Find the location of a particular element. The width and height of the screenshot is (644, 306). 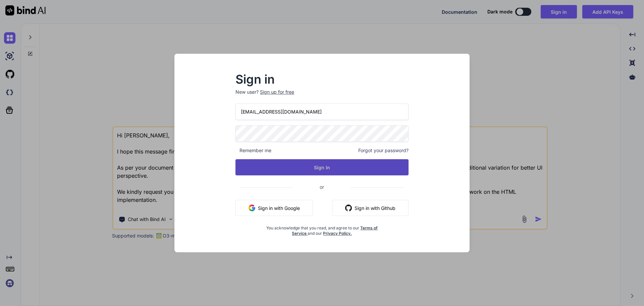

span: or is located at coordinates (322, 187).